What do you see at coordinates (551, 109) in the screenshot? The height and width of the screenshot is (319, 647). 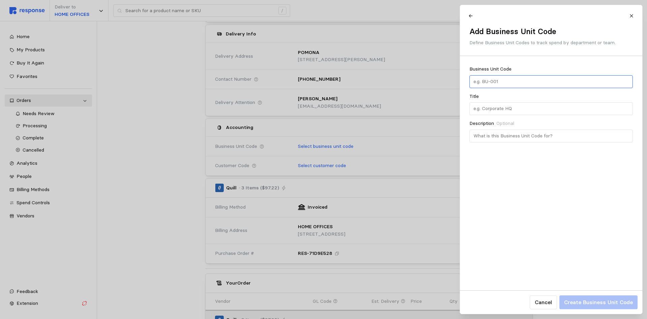 I see `input: e.g. Corporate HQ` at bounding box center [551, 109].